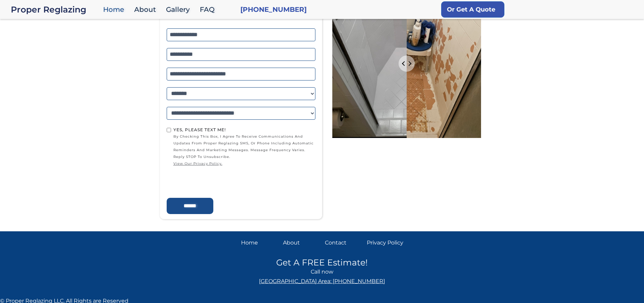 Image resolution: width=644 pixels, height=303 pixels. What do you see at coordinates (385, 242) in the screenshot?
I see `a: Privacy Policy` at bounding box center [385, 242].